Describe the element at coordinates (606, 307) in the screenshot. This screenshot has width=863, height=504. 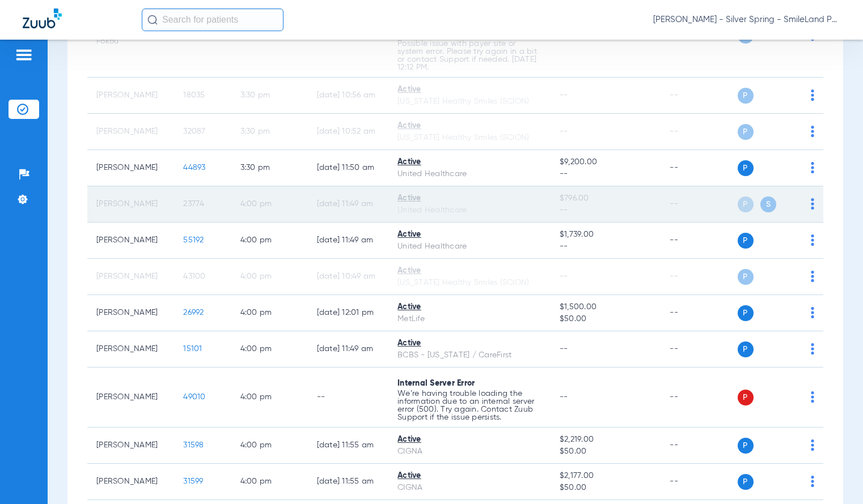
I see `span: $1,500.00` at that location.